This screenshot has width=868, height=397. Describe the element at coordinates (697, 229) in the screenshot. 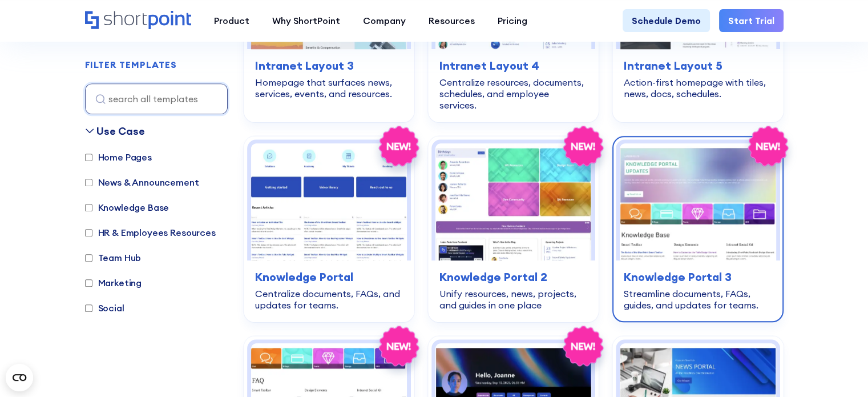

I see `a: Knowledge Portal 3 – Best SharePoint Template For Knowledge Base: Streamline documents, FAQs, gui...` at that location.